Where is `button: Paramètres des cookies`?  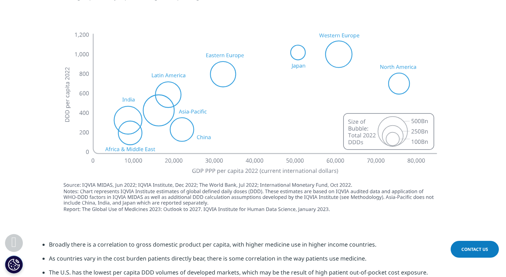 button: Paramètres des cookies is located at coordinates (14, 264).